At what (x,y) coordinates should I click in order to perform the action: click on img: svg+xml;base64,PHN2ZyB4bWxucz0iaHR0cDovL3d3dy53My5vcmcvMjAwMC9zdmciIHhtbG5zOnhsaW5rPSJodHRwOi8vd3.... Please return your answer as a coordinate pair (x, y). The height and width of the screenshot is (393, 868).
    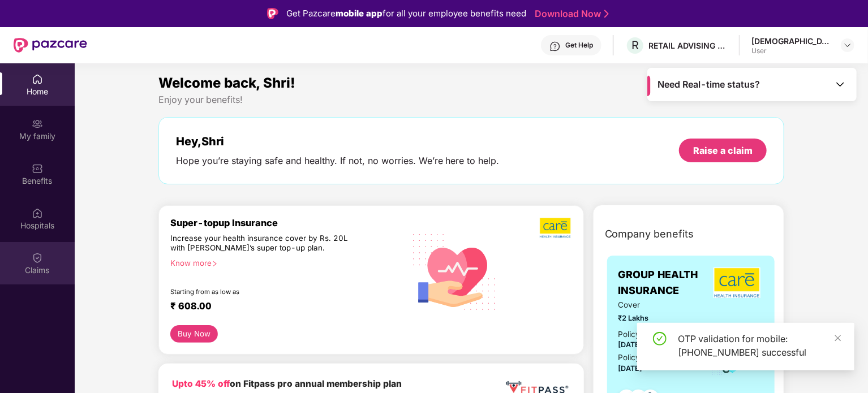
    Looking at the image, I should click on (454, 271).